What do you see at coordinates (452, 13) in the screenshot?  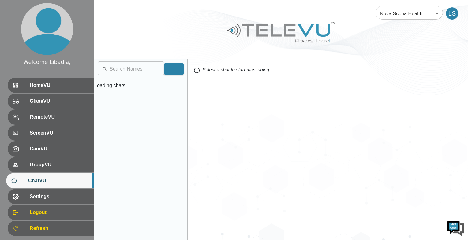 I see `div: LS` at bounding box center [452, 13].